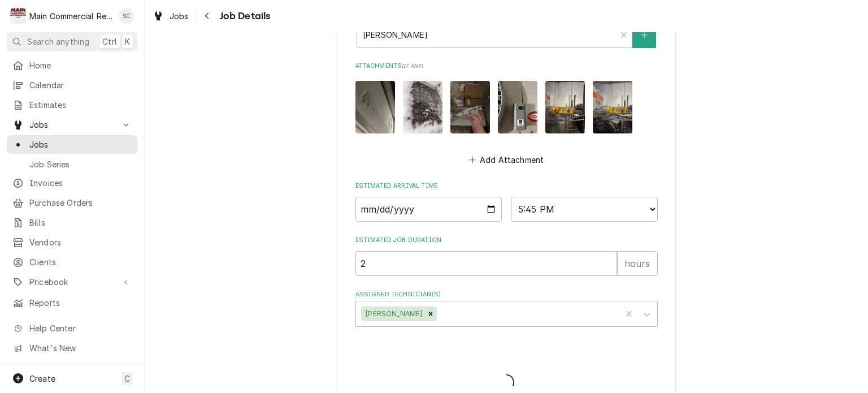 The image size is (868, 393). I want to click on a: Purchase Orders, so click(71, 202).